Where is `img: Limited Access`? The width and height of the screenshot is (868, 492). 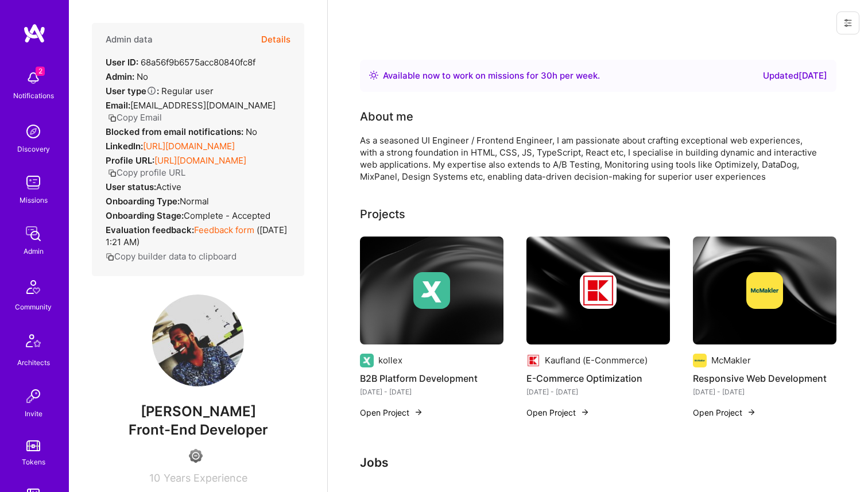 img: Limited Access is located at coordinates (196, 456).